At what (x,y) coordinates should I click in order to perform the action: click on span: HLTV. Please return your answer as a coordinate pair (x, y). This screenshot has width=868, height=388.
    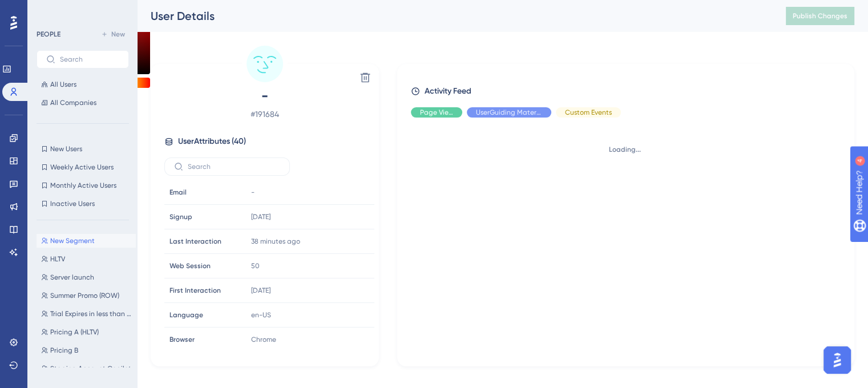
    Looking at the image, I should click on (58, 259).